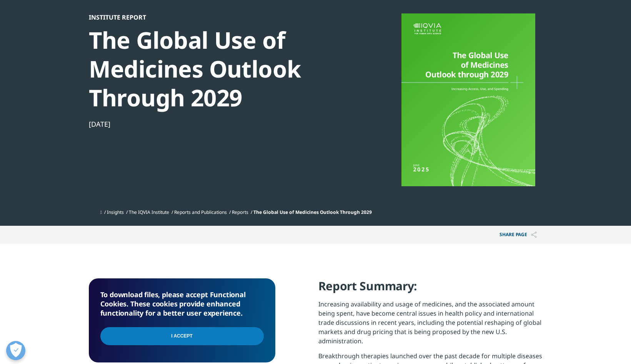 This screenshot has height=364, width=631. I want to click on div: The Global Use of Medicines Outlook Through 2029, so click(221, 68).